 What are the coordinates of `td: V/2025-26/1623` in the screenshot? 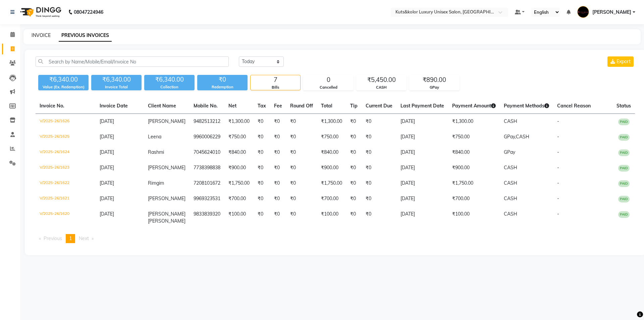 It's located at (66, 168).